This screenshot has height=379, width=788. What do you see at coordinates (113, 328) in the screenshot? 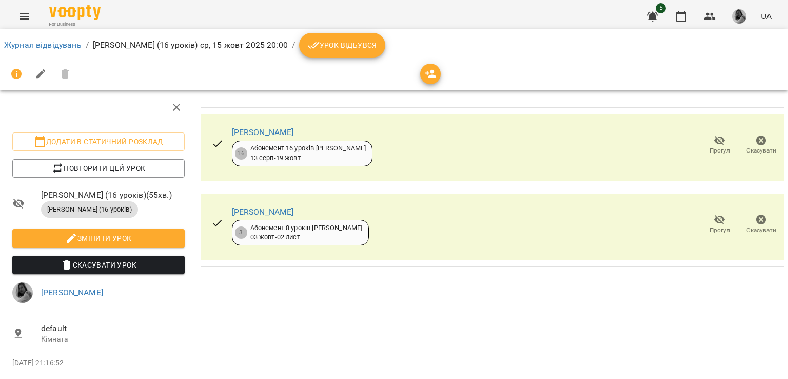
I see `span: default` at bounding box center [113, 328].